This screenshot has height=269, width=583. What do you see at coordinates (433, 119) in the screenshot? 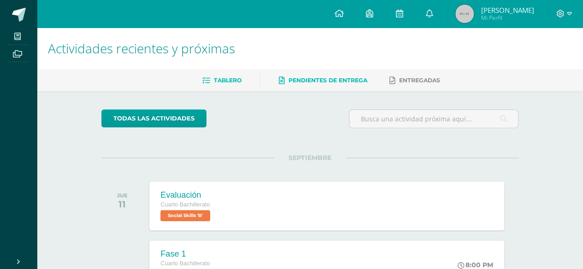
I see `input: Busca una actividad próxima aquí...` at bounding box center [433, 119].